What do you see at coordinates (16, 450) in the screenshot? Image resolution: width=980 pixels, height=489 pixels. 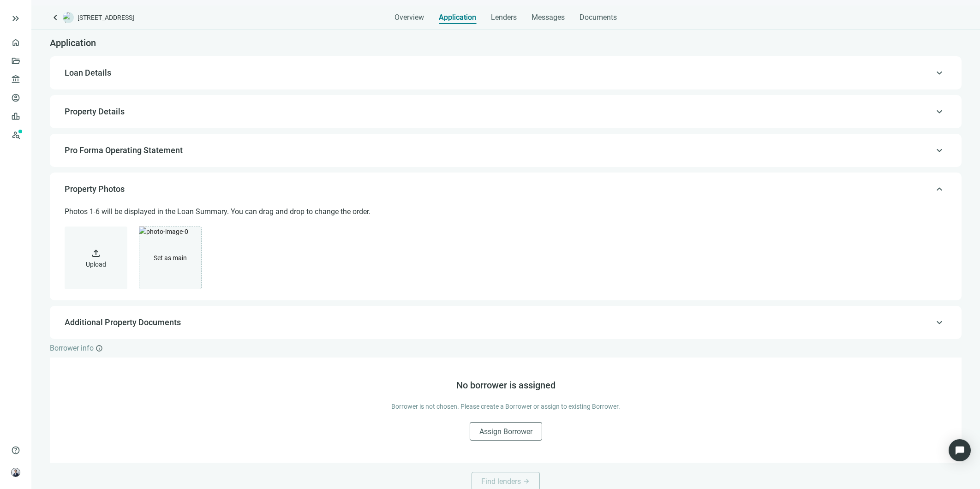 I see `span: help` at bounding box center [16, 450].